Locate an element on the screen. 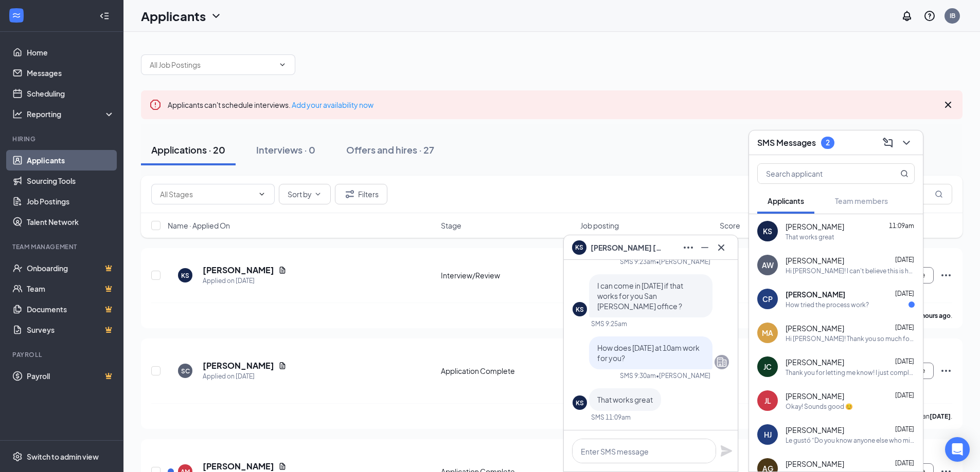 This screenshot has height=472, width=980. div: Payroll is located at coordinates (63, 354).